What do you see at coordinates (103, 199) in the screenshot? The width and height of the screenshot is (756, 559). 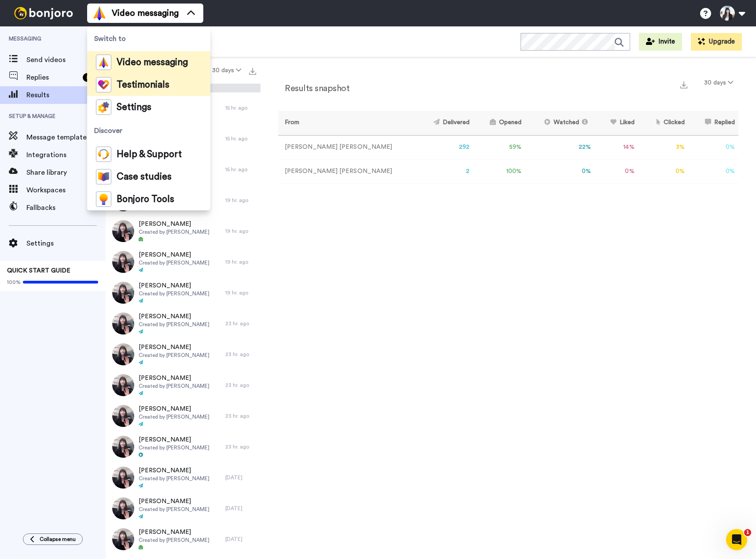 I see `img: bj-tools-colored.svg` at bounding box center [103, 199].